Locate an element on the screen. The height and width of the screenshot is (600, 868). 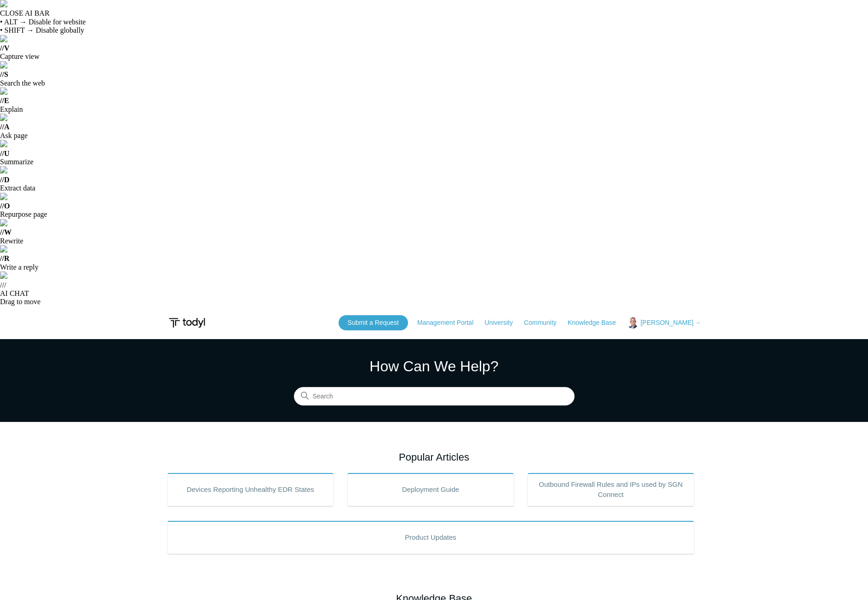
a: Submit a Request is located at coordinates (373, 322).